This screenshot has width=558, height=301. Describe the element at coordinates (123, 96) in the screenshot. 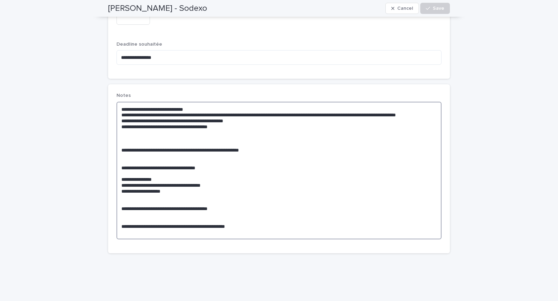

I see `span: Notes` at that location.